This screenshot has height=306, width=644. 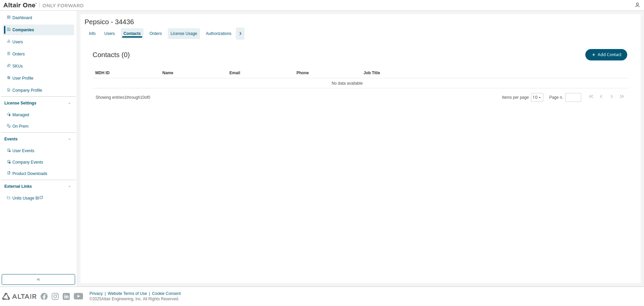 I want to click on img: facebook.svg, so click(x=44, y=296).